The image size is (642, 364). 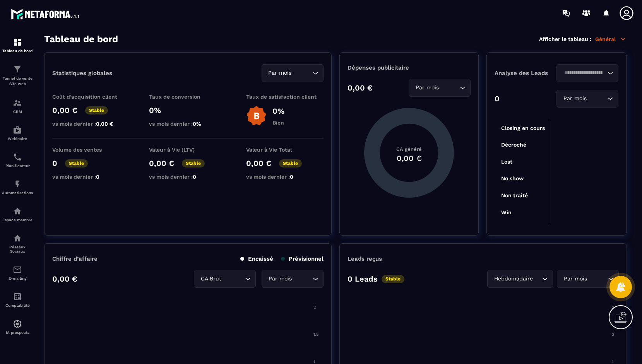 What do you see at coordinates (362, 279) in the screenshot?
I see `p: 0 Leads` at bounding box center [362, 279].